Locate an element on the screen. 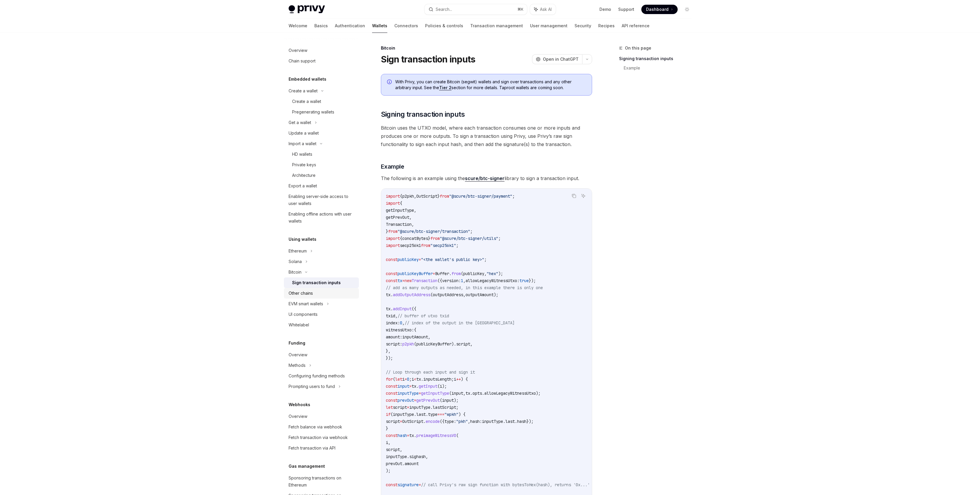 The height and width of the screenshot is (495, 980). a: Fetch transaction via API is located at coordinates (322, 448).